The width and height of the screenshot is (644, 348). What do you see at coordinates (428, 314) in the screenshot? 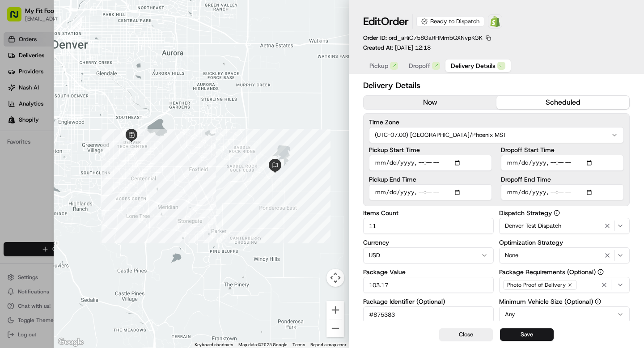
I see `input: Enter package identifier` at bounding box center [428, 314].